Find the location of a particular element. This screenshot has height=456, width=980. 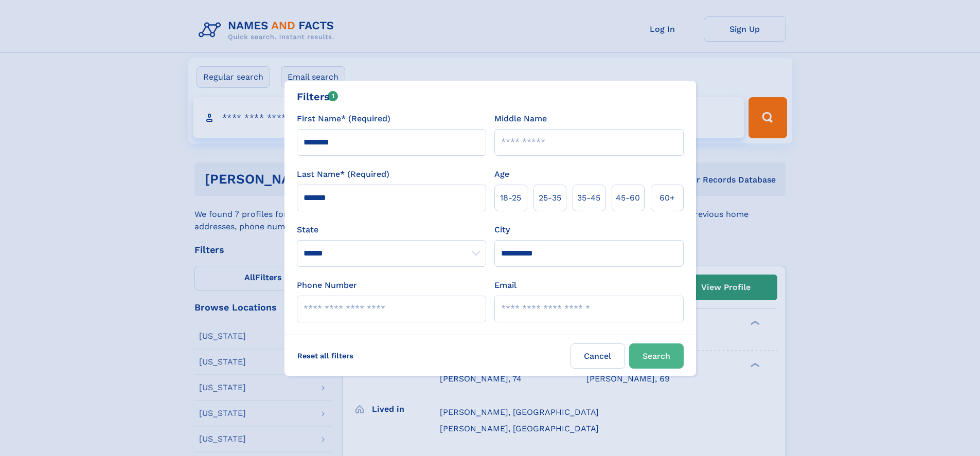

label: Middle Name is located at coordinates (520, 119).